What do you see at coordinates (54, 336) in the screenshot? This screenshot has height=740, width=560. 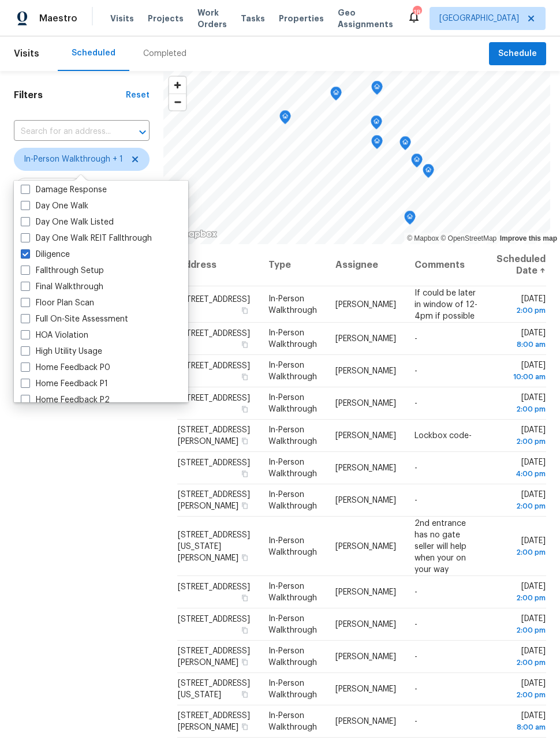 I see `label: HOA Violation` at bounding box center [54, 336].